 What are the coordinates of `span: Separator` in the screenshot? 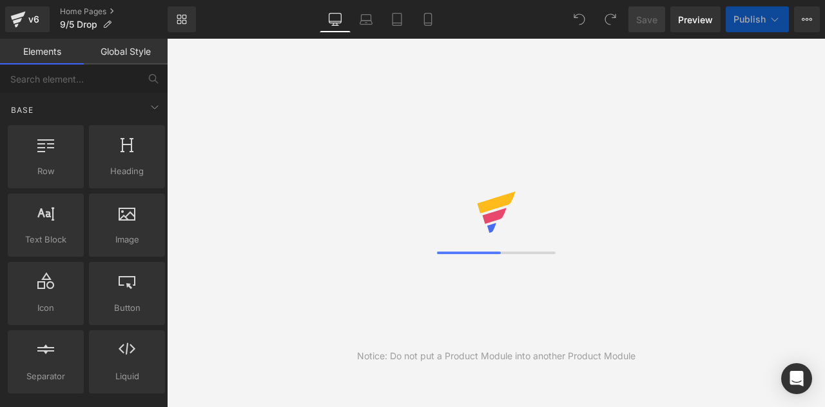 It's located at (46, 376).